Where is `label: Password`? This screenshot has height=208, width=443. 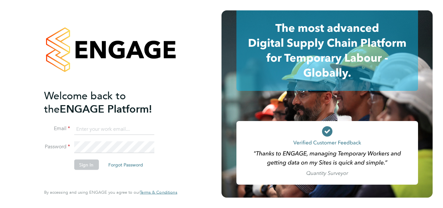 label: Password is located at coordinates (57, 146).